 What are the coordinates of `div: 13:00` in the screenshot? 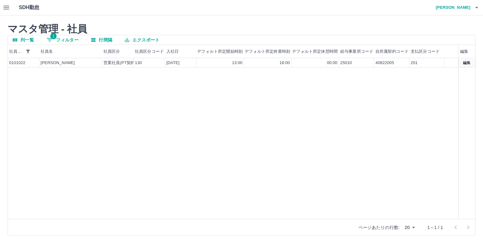 It's located at (237, 63).